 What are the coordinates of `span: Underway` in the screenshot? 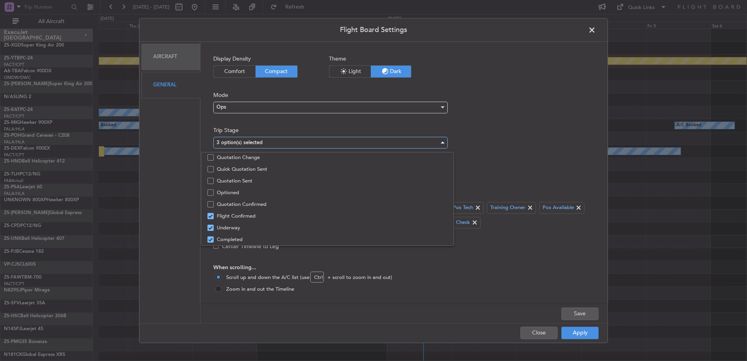 It's located at (332, 228).